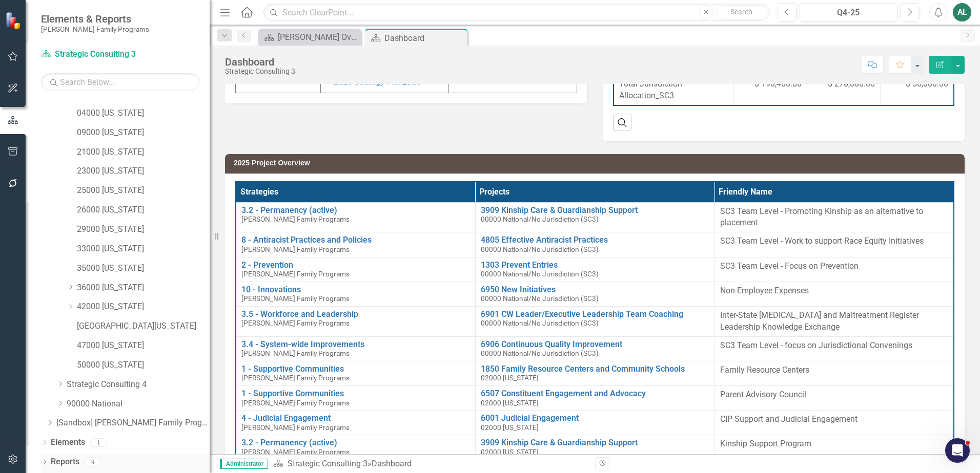  Describe the element at coordinates (356, 265) in the screenshot. I see `a: 2 - Prevention` at that location.